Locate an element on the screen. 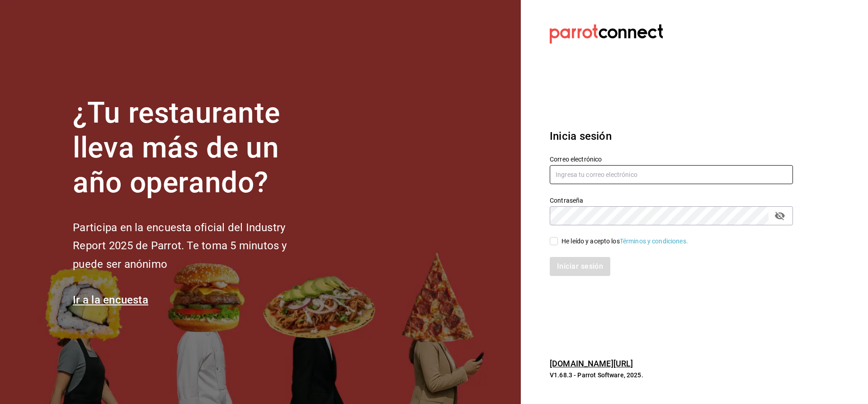  h3: Inicia sesión is located at coordinates (671, 136).